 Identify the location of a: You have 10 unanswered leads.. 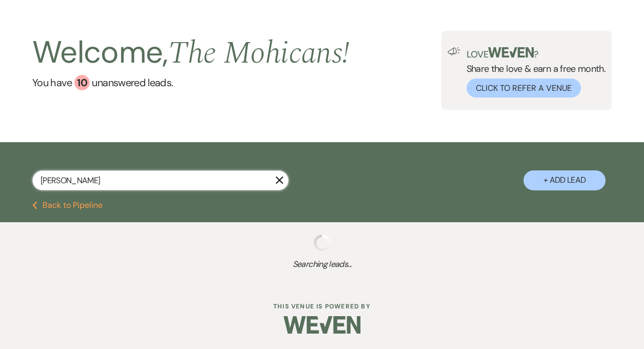
(190, 83).